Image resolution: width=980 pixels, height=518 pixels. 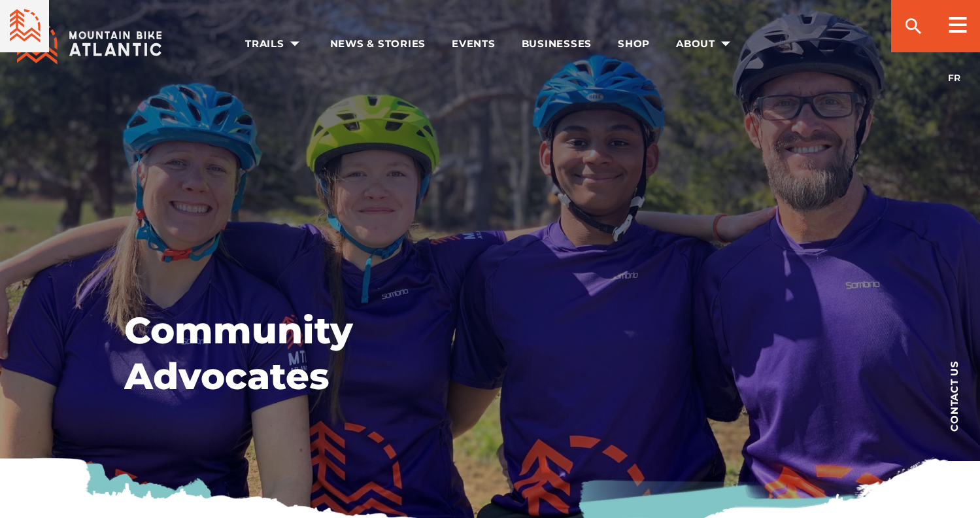 I want to click on span: Events, so click(x=474, y=44).